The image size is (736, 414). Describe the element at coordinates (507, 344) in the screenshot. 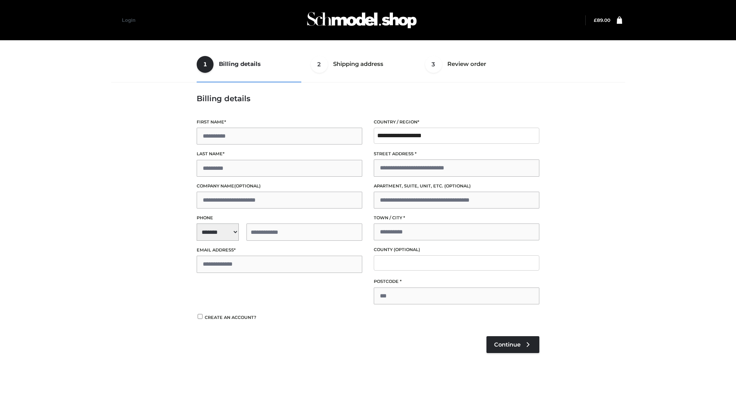

I see `span: Continue` at that location.